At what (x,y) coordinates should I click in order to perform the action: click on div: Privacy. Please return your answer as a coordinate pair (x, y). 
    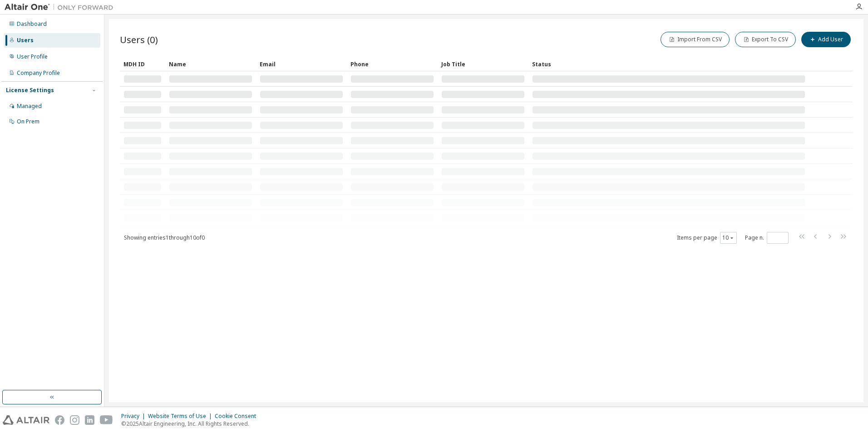
    Looking at the image, I should click on (134, 416).